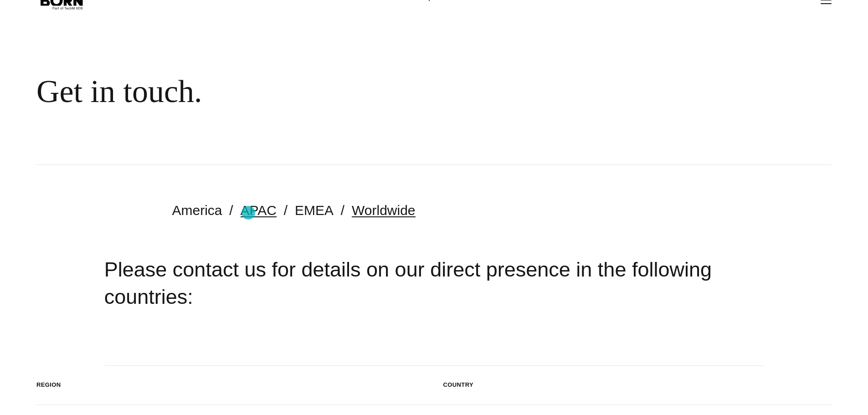  What do you see at coordinates (384, 210) in the screenshot?
I see `a: Worldwide` at bounding box center [384, 210].